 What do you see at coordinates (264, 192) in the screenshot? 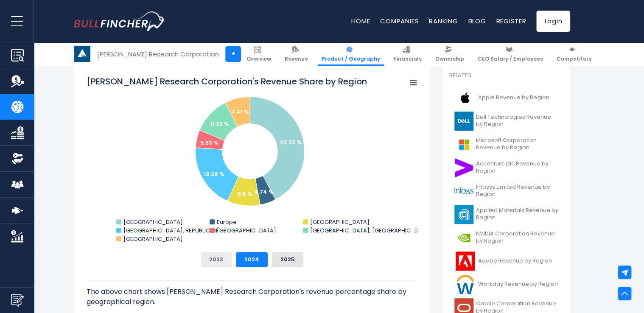
I see `text: 4.74 %` at bounding box center [264, 192].